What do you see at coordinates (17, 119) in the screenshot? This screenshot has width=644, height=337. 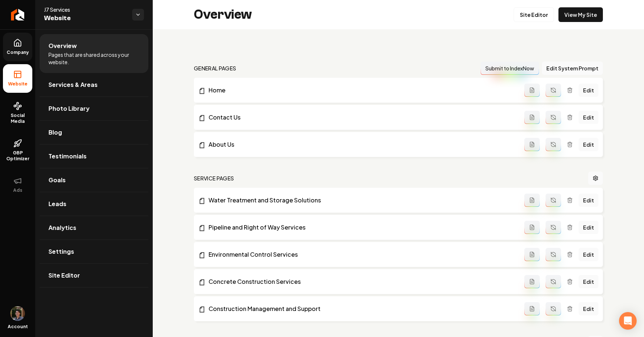 I see `span: Social Media` at bounding box center [17, 119].